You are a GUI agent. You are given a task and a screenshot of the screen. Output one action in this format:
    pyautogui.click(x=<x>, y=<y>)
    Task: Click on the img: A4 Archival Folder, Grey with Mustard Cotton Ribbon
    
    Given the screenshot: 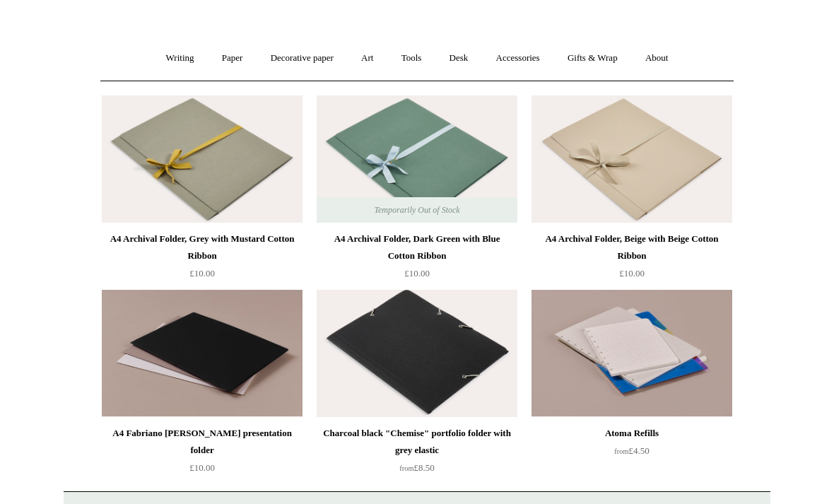 What is the action you would take?
    pyautogui.click(x=202, y=159)
    